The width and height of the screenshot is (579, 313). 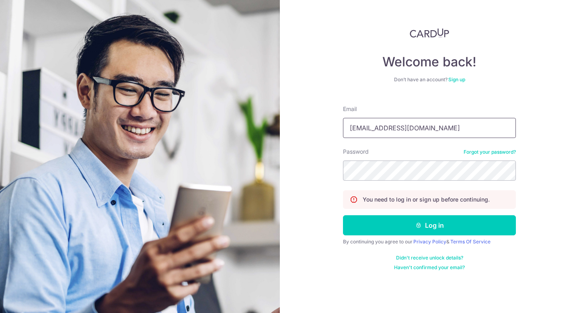 I want to click on a: Sign up, so click(x=457, y=79).